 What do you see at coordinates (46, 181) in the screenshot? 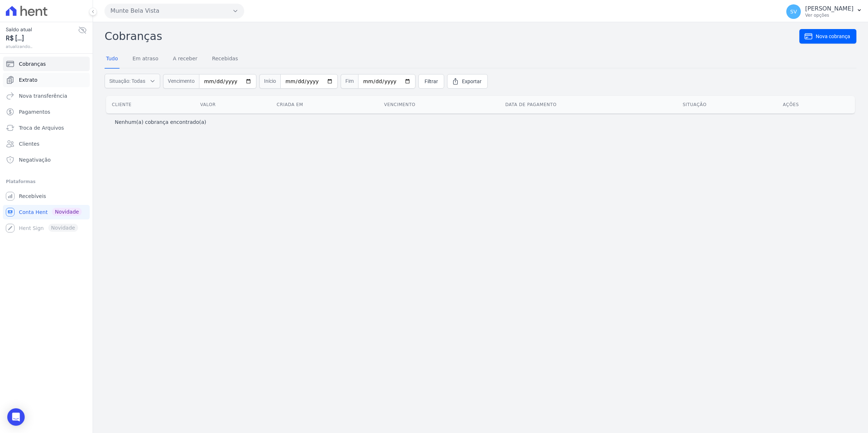
I see `div: Plataformas` at bounding box center [46, 181].